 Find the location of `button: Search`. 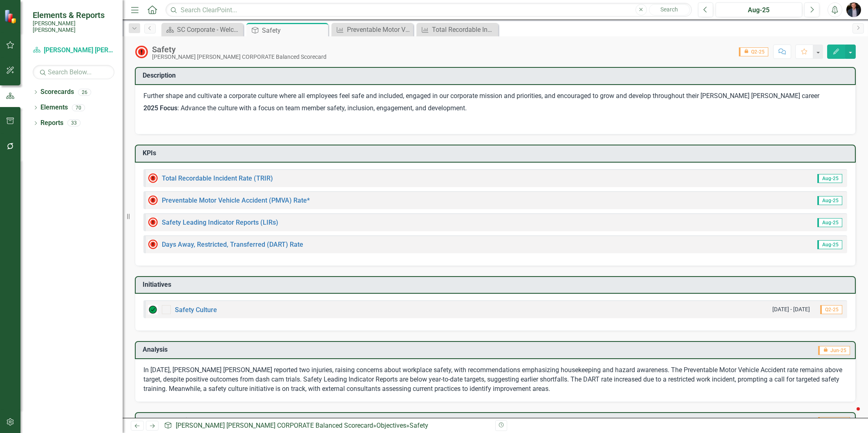

button: Search is located at coordinates (669, 10).